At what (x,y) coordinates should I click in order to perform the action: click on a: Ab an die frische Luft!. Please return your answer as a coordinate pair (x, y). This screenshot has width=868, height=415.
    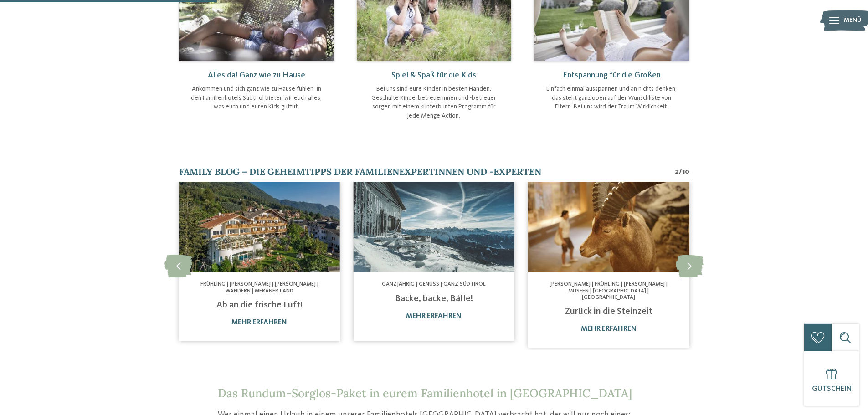
    Looking at the image, I should click on (259, 305).